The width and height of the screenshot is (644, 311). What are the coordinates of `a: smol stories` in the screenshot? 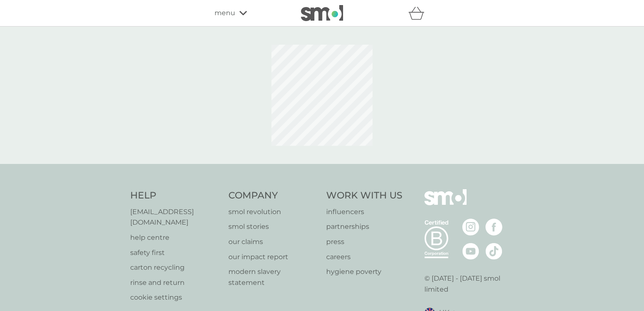 It's located at (273, 227).